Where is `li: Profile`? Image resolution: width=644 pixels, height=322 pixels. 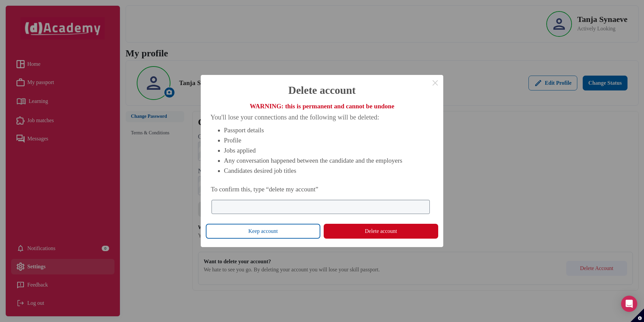
li: Profile is located at coordinates (329, 141).